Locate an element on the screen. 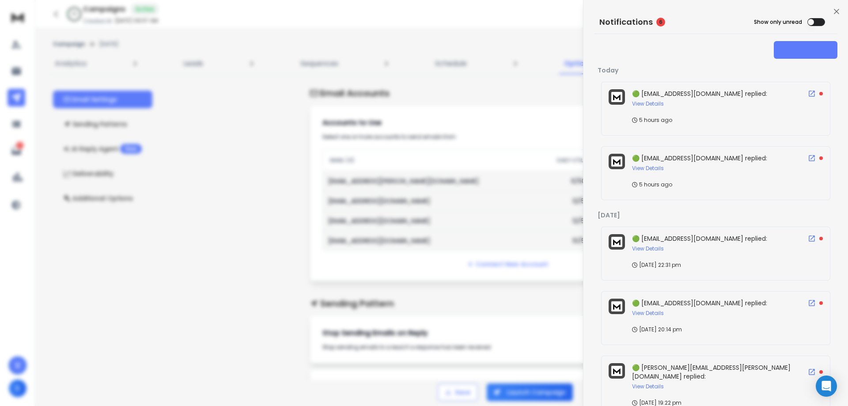 The image size is (848, 406). span: Mark all as read is located at coordinates (805, 50).